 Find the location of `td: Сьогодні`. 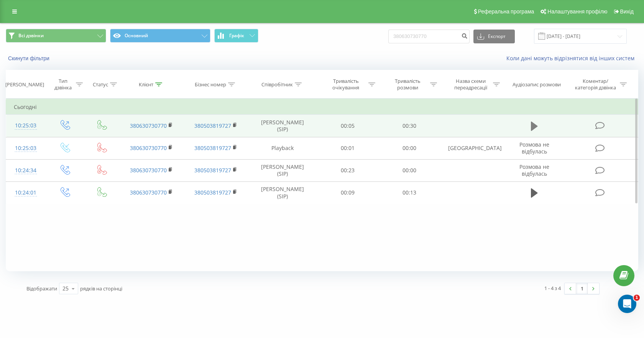

td: Сьогодні is located at coordinates (322, 107).